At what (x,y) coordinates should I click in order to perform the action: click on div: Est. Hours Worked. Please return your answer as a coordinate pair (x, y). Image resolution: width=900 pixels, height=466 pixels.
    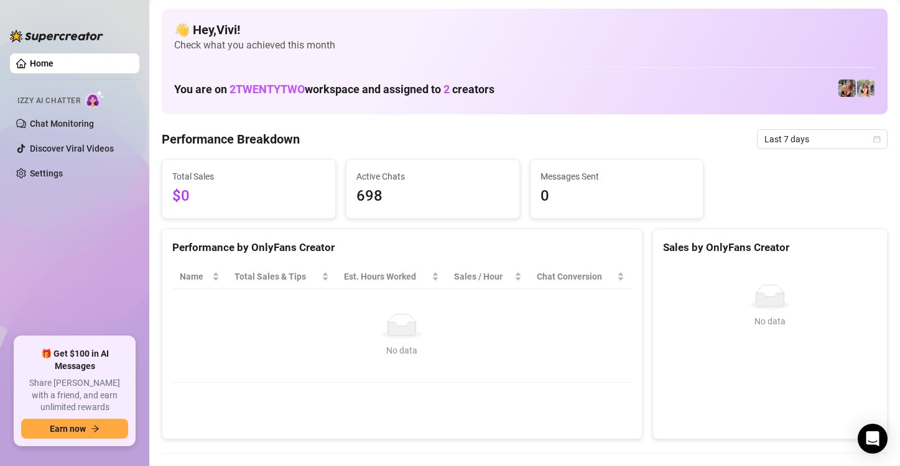
    Looking at the image, I should click on (386, 277).